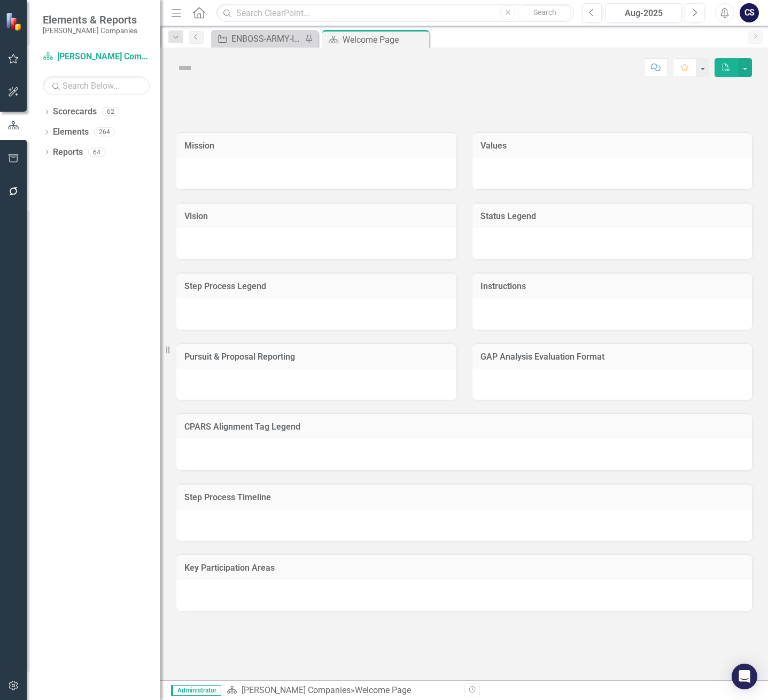 This screenshot has height=700, width=768. Describe the element at coordinates (185, 68) in the screenshot. I see `img: Not Defined` at that location.